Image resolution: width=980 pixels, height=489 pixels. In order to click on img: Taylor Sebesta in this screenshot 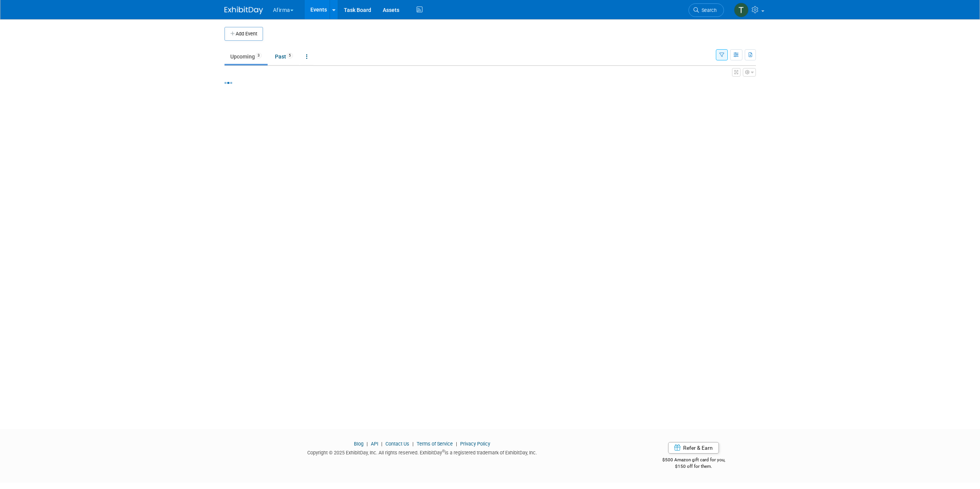, I will do `click(741, 10)`.